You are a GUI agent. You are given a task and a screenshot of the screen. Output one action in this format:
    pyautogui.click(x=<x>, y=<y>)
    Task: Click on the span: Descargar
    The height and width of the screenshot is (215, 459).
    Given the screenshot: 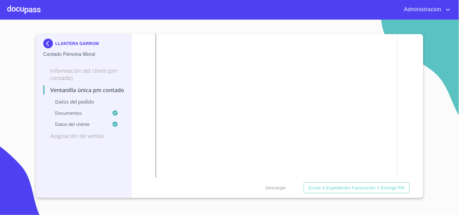 What is the action you would take?
    pyautogui.click(x=276, y=188)
    